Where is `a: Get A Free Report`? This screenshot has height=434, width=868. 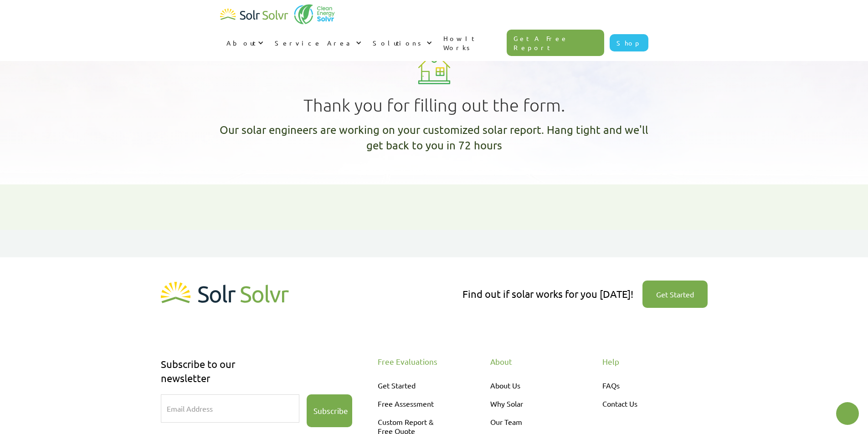
a: Get A Free Report is located at coordinates (556, 43).